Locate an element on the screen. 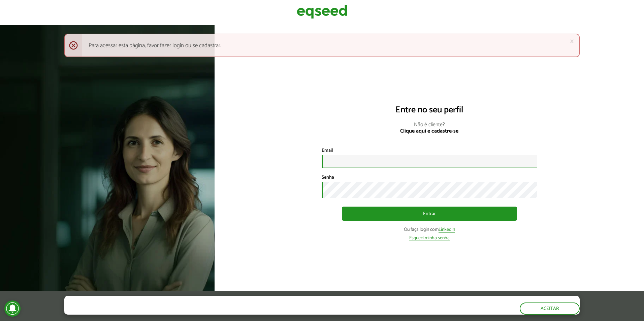 The image size is (644, 321). a: Esqueci minha senha is located at coordinates (430, 238).